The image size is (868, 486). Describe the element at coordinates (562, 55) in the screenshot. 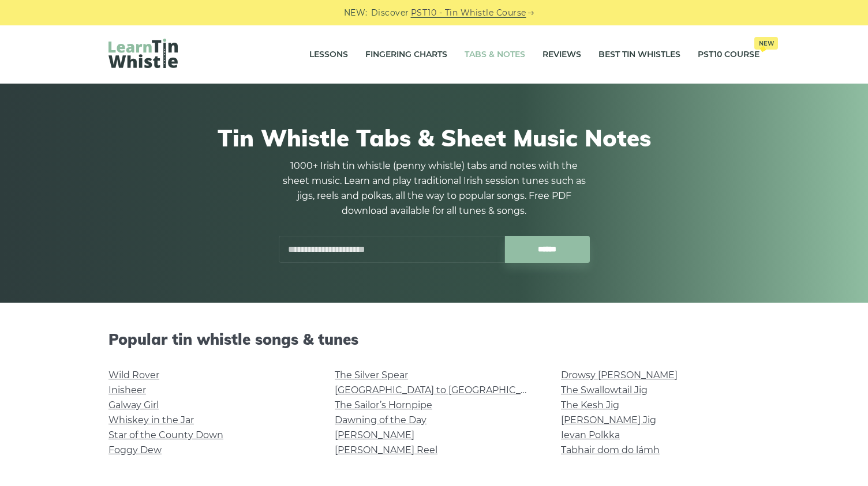

I see `a: Reviews` at that location.